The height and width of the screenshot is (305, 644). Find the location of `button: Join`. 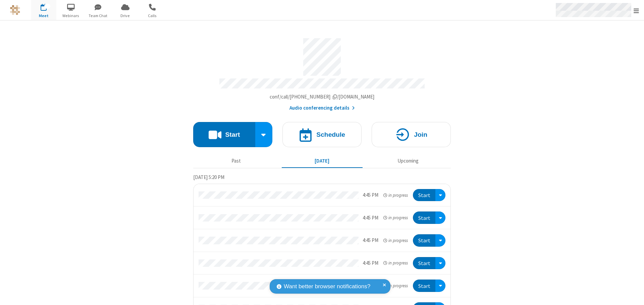

button: Join is located at coordinates (411, 135).